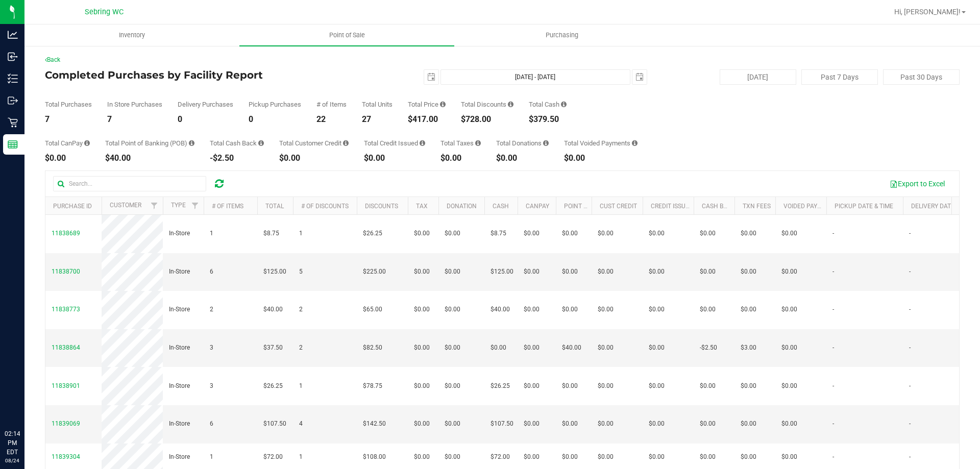 The image size is (980, 469). Describe the element at coordinates (427, 104) in the screenshot. I see `div: Total Price` at that location.